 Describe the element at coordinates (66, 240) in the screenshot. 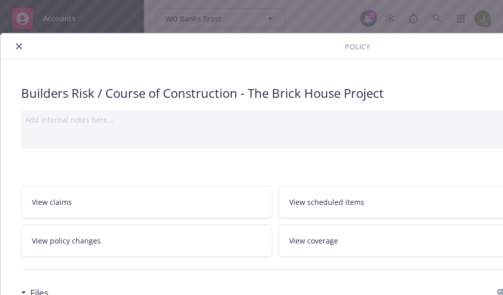

I see `span: View policy changes` at that location.